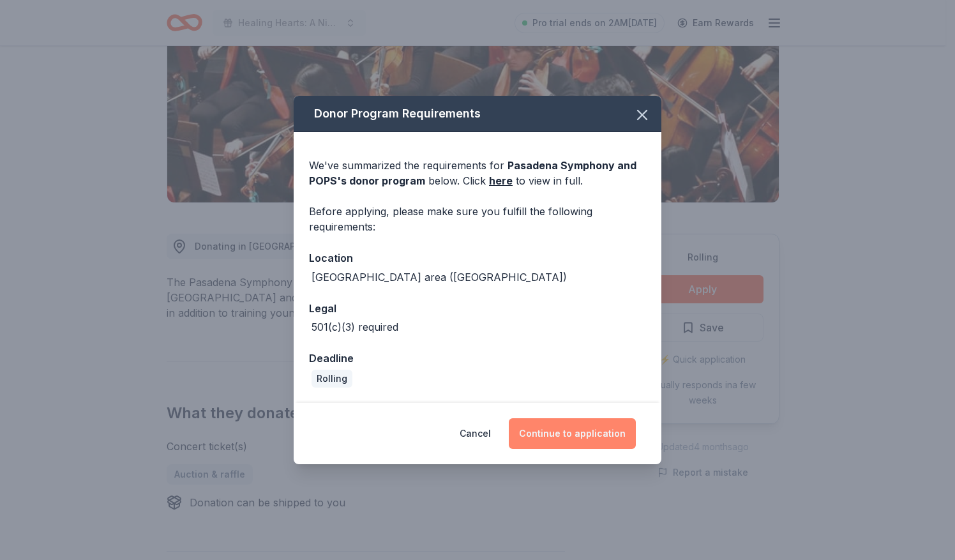 This screenshot has height=560, width=955. Describe the element at coordinates (478, 358) in the screenshot. I see `div: Deadline` at that location.